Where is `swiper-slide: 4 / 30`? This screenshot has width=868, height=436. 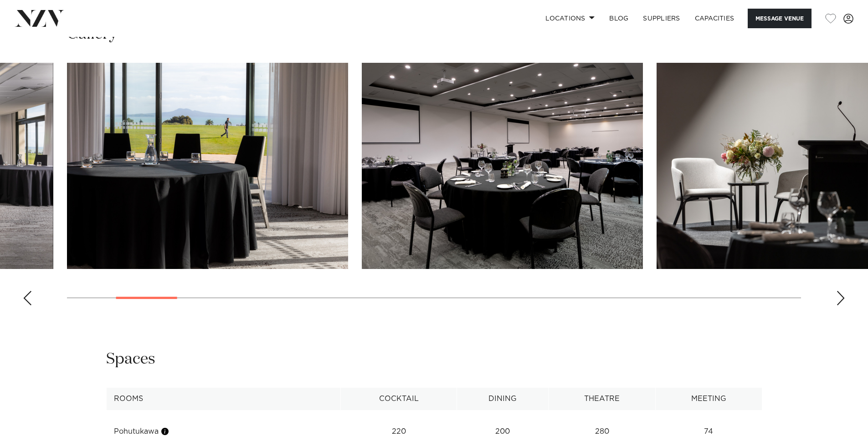 swiper-slide: 4 / 30 is located at coordinates (503, 166).